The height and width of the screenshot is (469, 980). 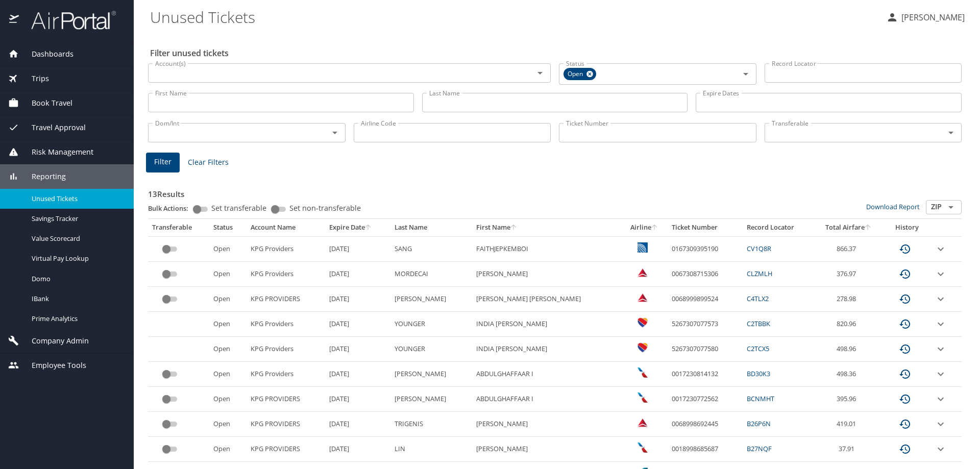 What do you see at coordinates (848, 324) in the screenshot?
I see `td: 820.96` at bounding box center [848, 324].